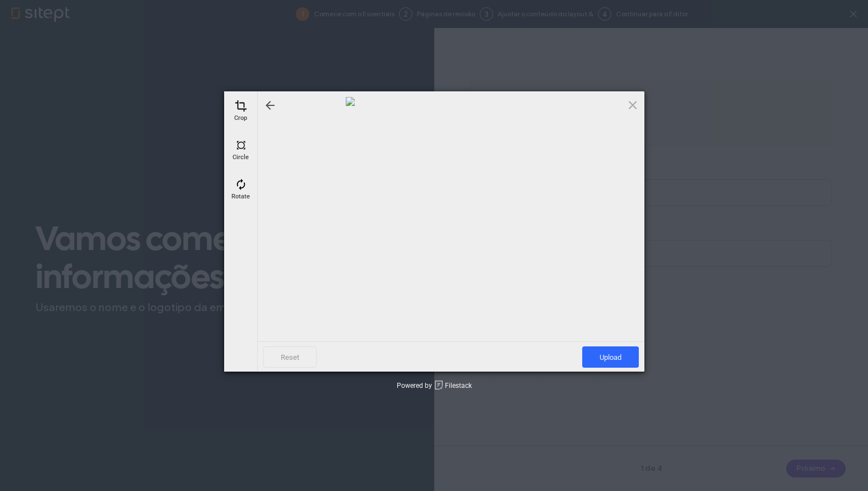  What do you see at coordinates (633, 105) in the screenshot?
I see `span: Click here or hit ESC to close picker` at bounding box center [633, 105].